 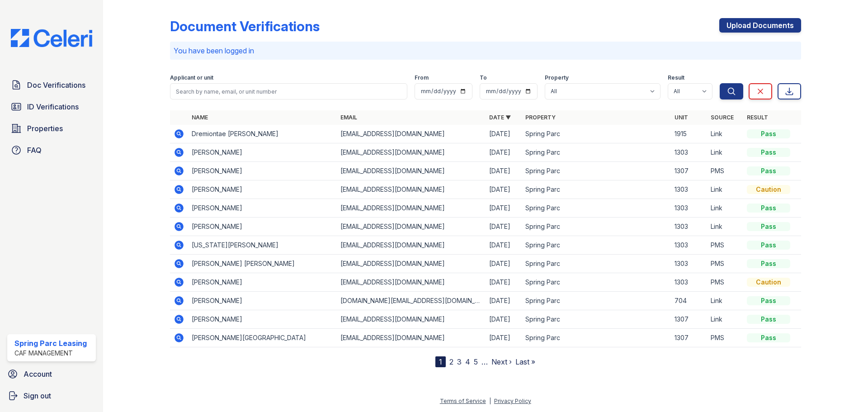 I want to click on a: 4, so click(x=468, y=362).